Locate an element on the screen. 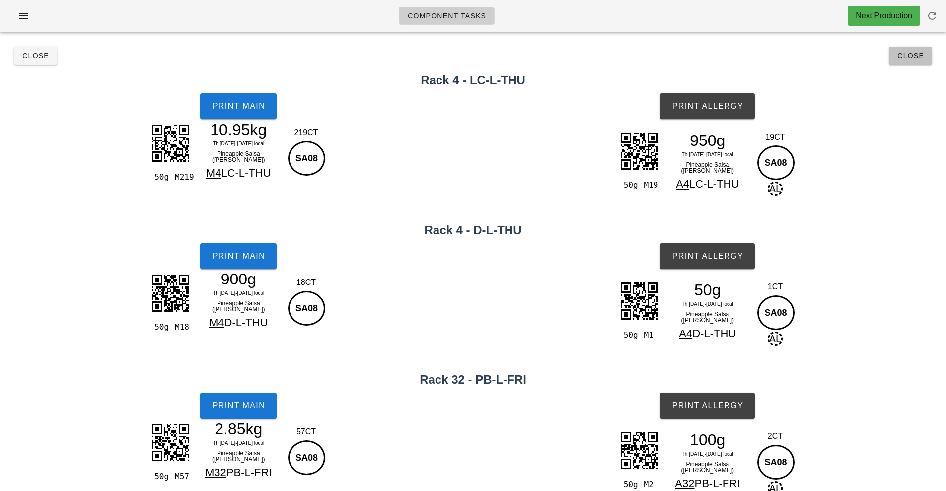 This screenshot has height=491, width=946. div: Next Production is located at coordinates (884, 16).